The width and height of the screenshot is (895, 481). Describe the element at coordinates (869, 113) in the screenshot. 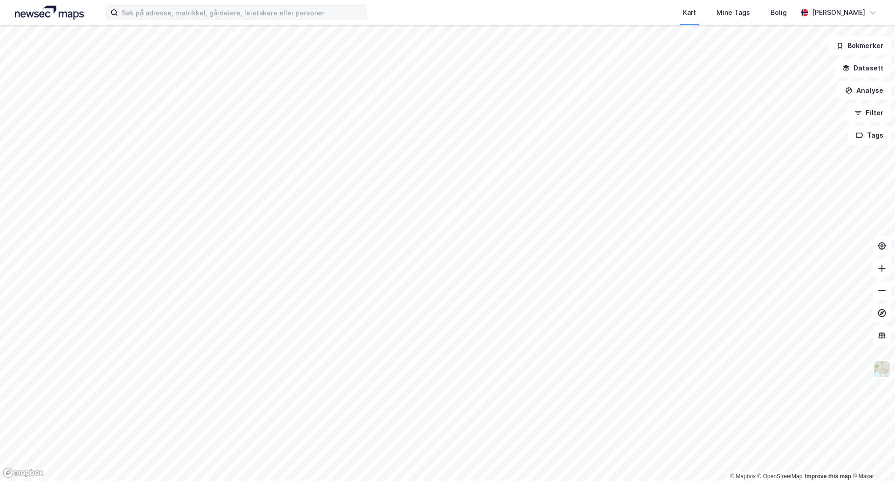

I see `button: Filter` at that location.